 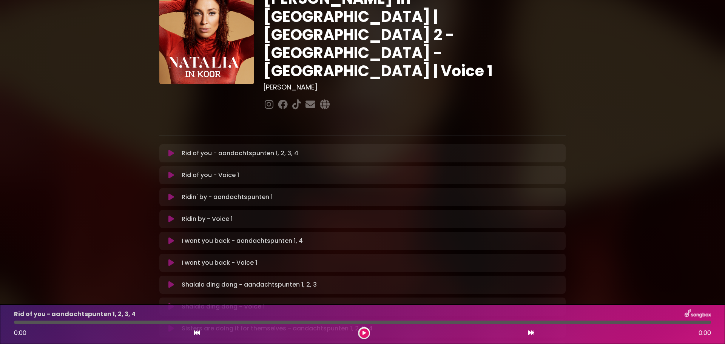 What do you see at coordinates (210, 175) in the screenshot?
I see `p: Rid of you - Voice 1` at bounding box center [210, 175].